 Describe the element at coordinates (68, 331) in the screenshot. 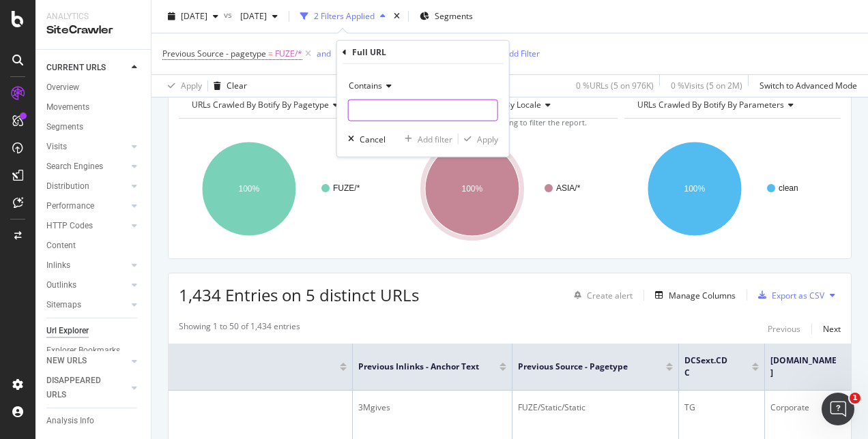

I see `div: Url Explorer` at that location.